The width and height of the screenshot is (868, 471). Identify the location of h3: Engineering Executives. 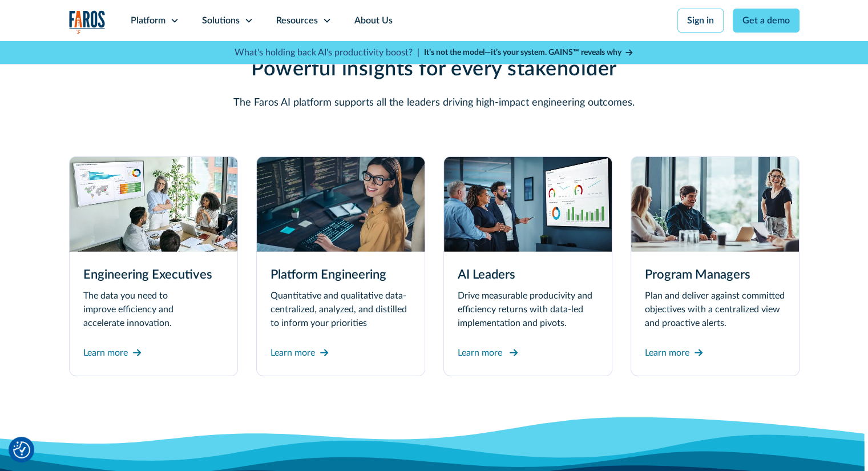
(153, 274).